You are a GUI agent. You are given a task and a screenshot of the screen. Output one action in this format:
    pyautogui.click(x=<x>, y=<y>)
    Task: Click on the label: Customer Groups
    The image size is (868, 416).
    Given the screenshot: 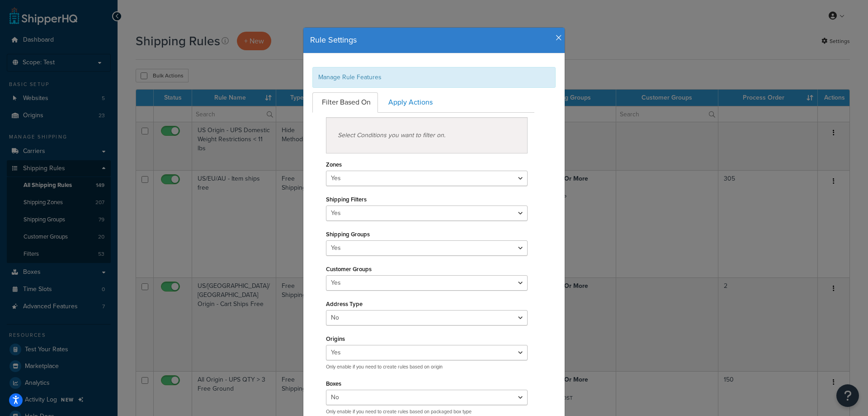 What is the action you would take?
    pyautogui.click(x=349, y=269)
    